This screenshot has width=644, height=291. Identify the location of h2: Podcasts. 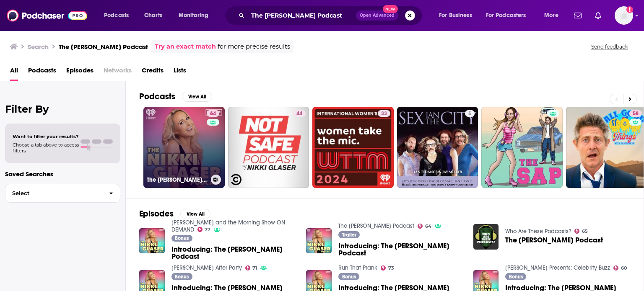
(157, 96).